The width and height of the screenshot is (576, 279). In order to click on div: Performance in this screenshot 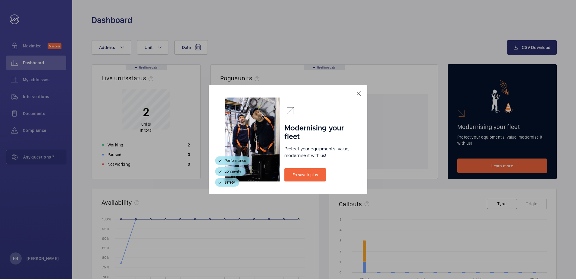, I will do `click(233, 160)`.